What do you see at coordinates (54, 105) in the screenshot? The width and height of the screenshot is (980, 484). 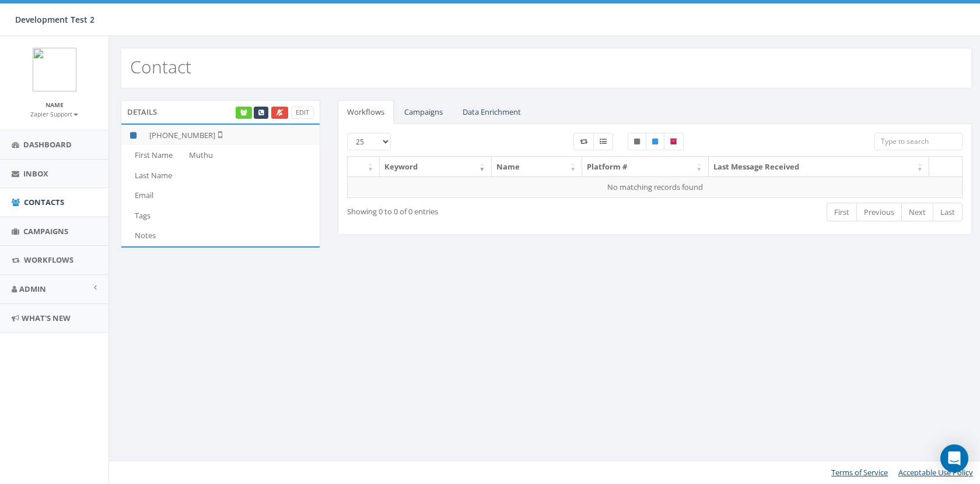 I see `small: Name` at bounding box center [54, 105].